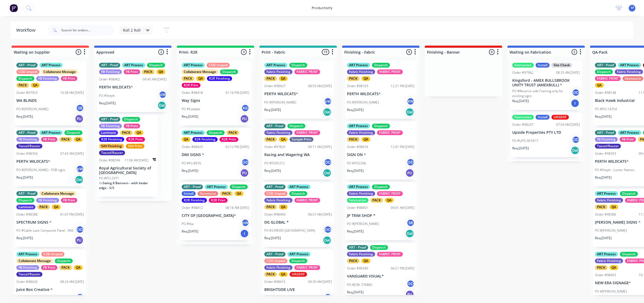 The height and width of the screenshot is (303, 644). I want to click on div: Order #97962, so click(522, 73).